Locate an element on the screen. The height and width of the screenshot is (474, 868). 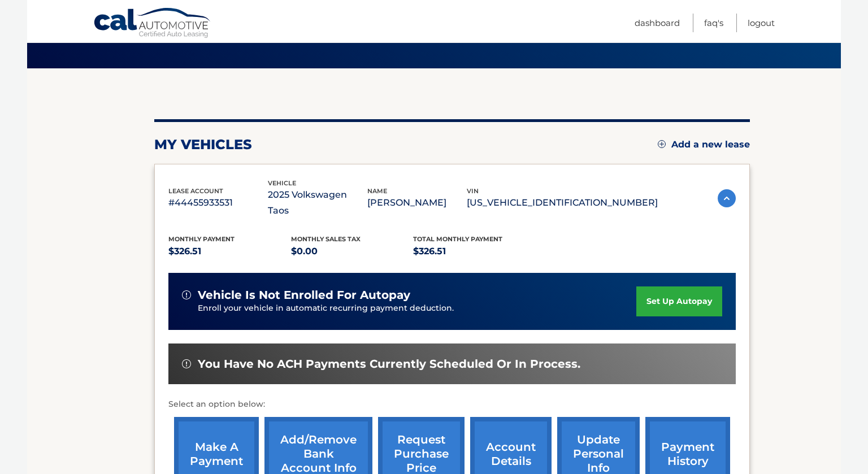
span: lease account is located at coordinates (195, 191).